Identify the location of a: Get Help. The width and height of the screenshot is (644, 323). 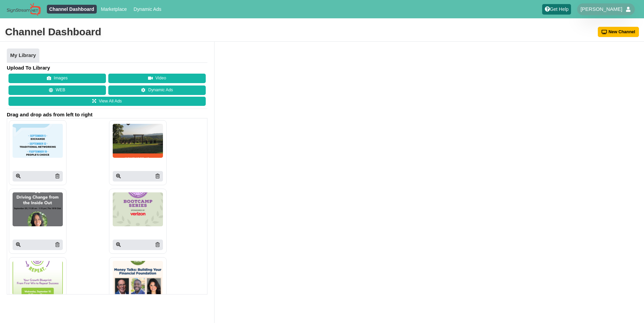
(557, 9).